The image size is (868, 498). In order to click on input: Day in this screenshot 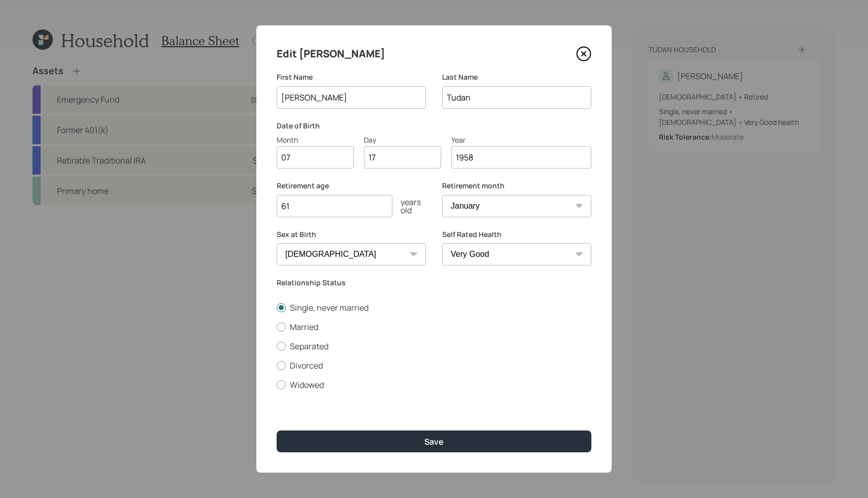, I will do `click(403, 157)`.